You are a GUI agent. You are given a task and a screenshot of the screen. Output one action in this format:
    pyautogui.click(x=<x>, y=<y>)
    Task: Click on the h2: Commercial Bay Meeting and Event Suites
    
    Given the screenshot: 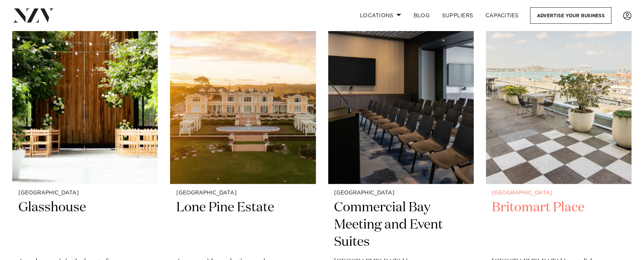 What is the action you would take?
    pyautogui.click(x=401, y=224)
    